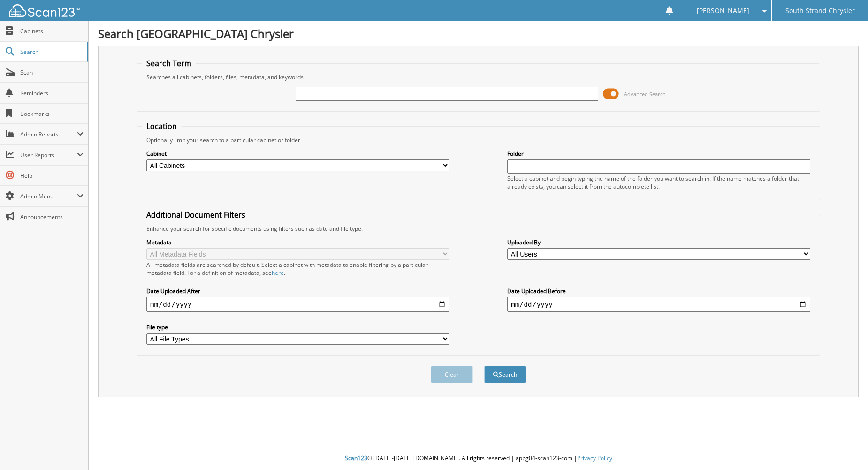 This screenshot has height=470, width=868. I want to click on label: File type, so click(298, 326).